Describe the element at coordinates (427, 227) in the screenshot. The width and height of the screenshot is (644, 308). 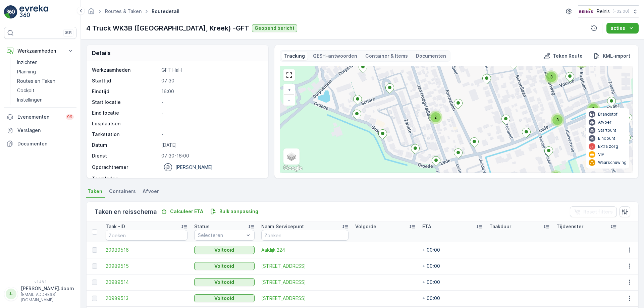
I see `p: ETA` at that location.